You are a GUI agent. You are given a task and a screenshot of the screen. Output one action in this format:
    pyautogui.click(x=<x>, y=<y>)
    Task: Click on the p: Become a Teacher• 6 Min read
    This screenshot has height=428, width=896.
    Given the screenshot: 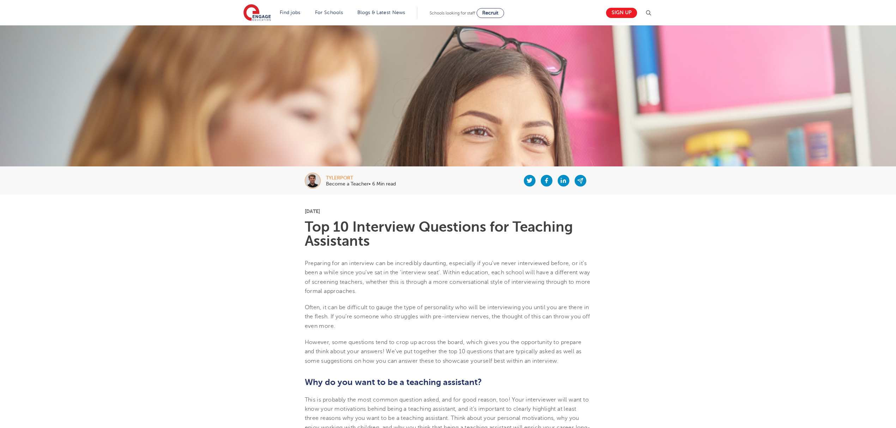 What is the action you would take?
    pyautogui.click(x=361, y=184)
    